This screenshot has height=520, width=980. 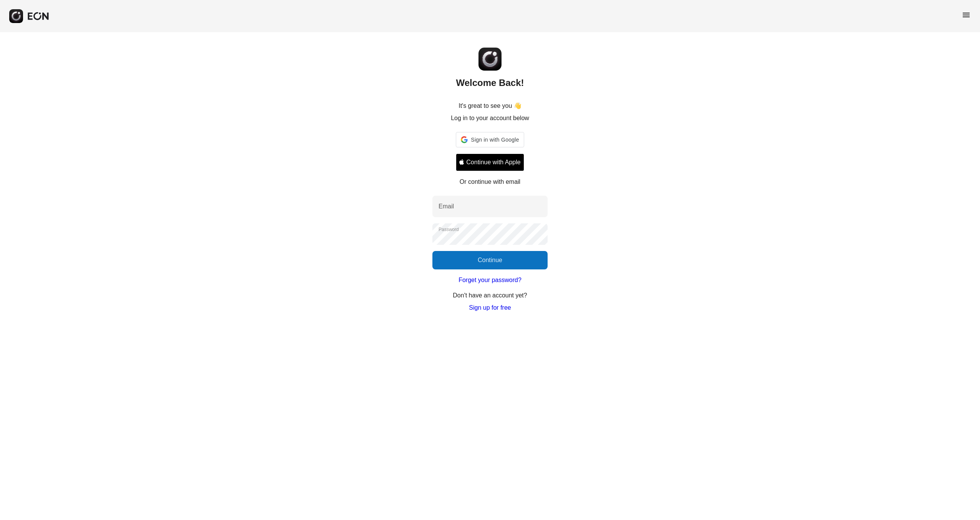 What do you see at coordinates (490, 118) in the screenshot?
I see `p: Log in to your account below` at bounding box center [490, 118].